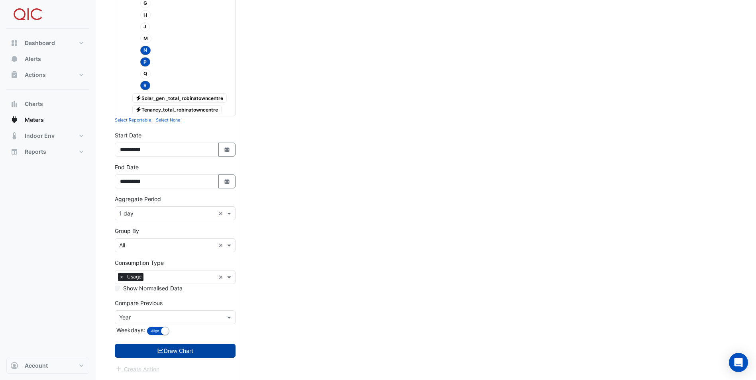  What do you see at coordinates (48, 75) in the screenshot?
I see `button: Actions` at bounding box center [48, 75].